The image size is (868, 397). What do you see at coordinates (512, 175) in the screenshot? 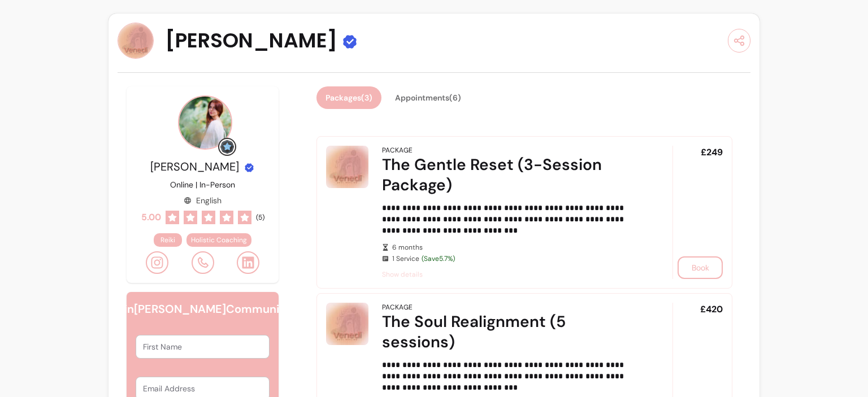
I see `div: The Gentle Reset (3-Session Package)` at bounding box center [512, 175].